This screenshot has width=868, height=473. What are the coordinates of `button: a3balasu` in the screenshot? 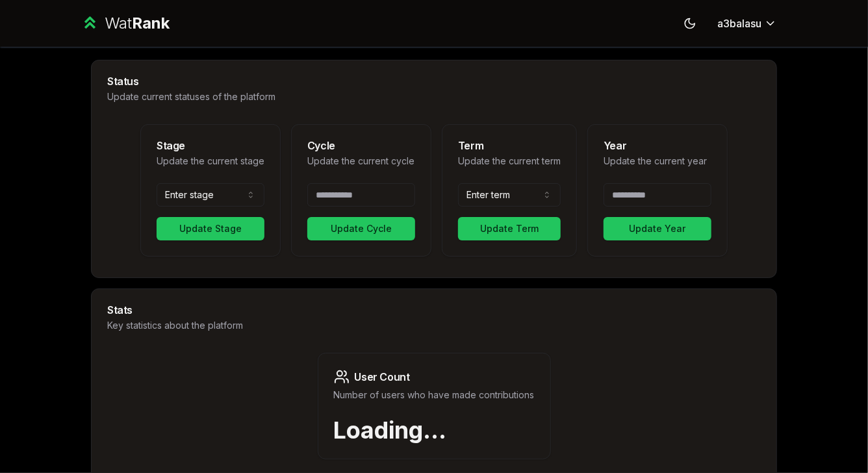 It's located at (747, 23).